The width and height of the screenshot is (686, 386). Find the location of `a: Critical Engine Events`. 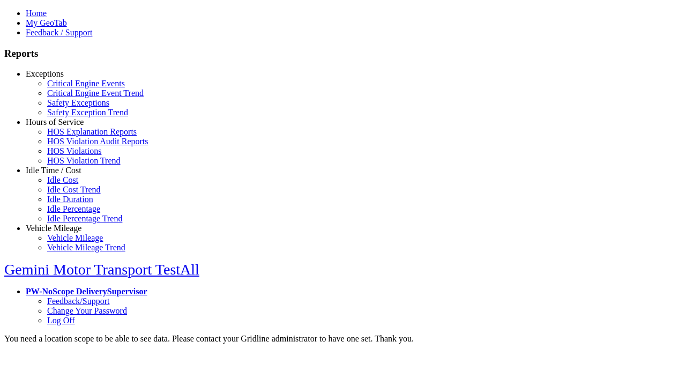

a: Critical Engine Events is located at coordinates (86, 83).